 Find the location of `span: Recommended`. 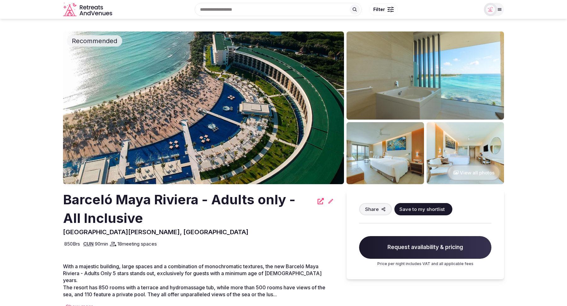

span: Recommended is located at coordinates (94, 41).